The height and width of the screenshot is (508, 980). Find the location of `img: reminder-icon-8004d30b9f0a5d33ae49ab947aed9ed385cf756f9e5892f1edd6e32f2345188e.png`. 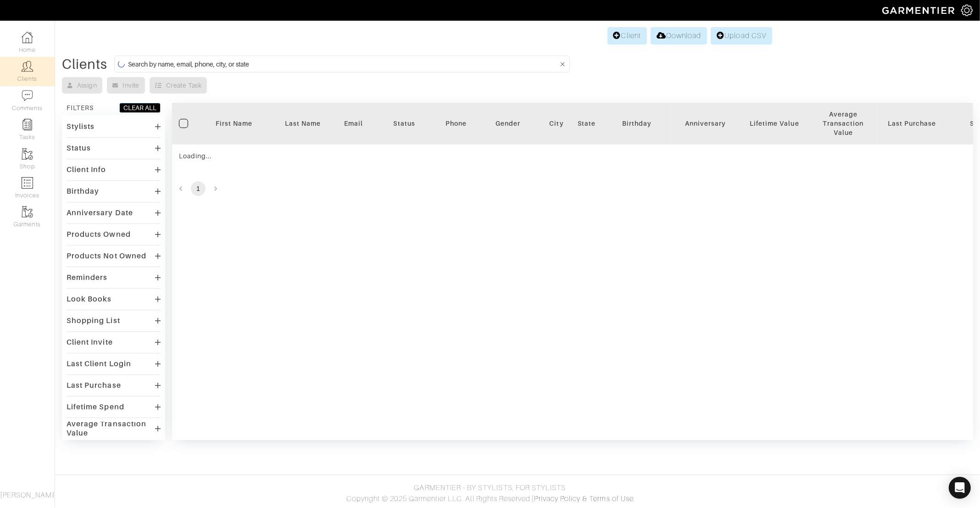

img: reminder-icon-8004d30b9f0a5d33ae49ab947aed9ed385cf756f9e5892f1edd6e32f2345188e.png is located at coordinates (27, 124).